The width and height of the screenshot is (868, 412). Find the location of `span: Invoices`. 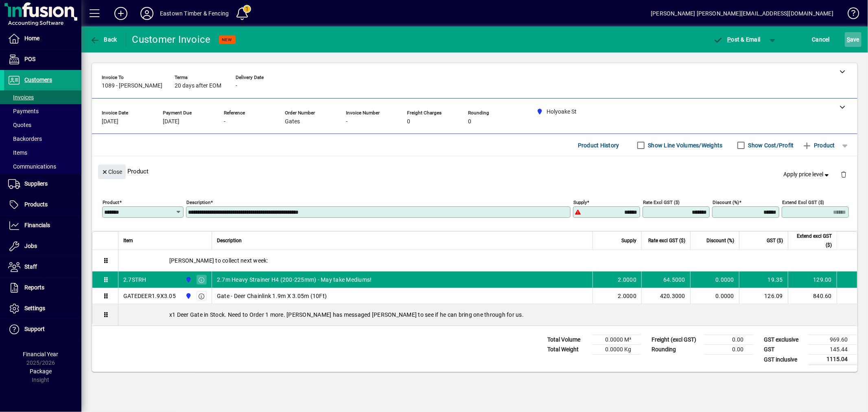

span: Invoices is located at coordinates (21, 97).